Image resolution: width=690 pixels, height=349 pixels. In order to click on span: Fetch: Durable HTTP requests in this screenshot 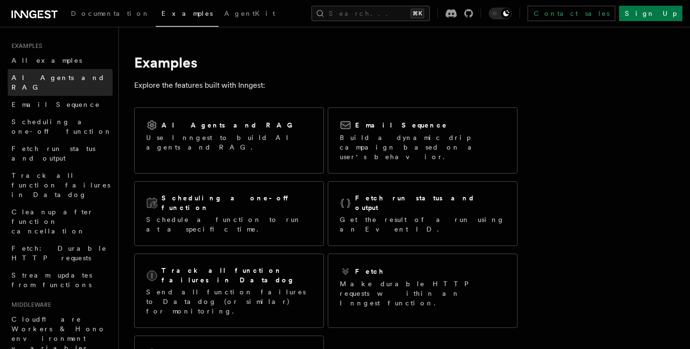, I will do `click(59, 253)`.